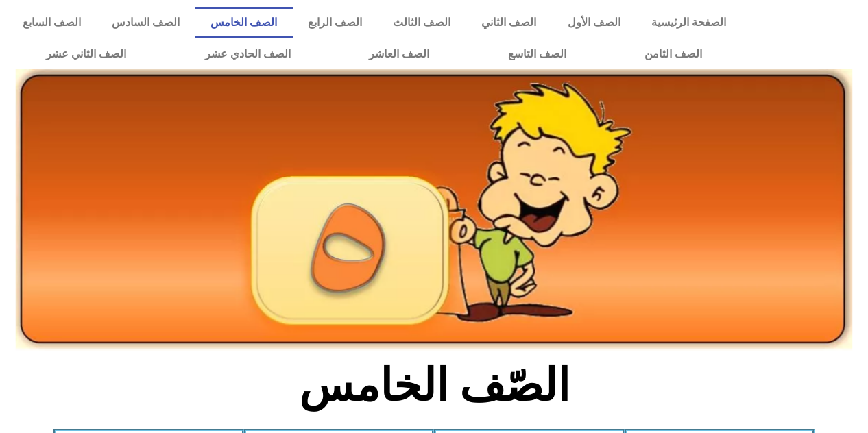  I want to click on a: الصف الحادي عشر, so click(247, 54).